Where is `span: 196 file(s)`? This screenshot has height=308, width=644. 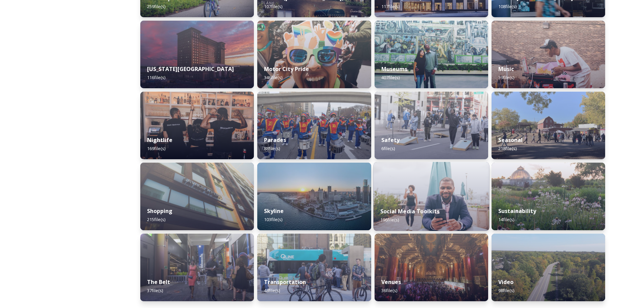 span: 196 file(s) is located at coordinates (390, 220).